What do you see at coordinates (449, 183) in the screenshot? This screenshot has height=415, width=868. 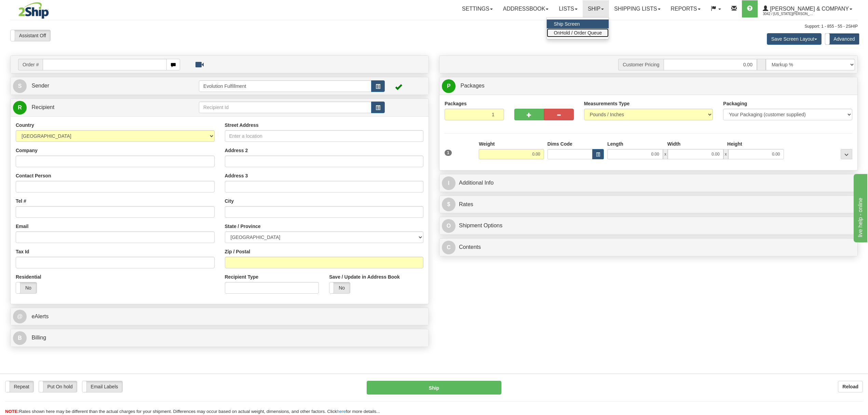 I see `span: I` at bounding box center [449, 183].